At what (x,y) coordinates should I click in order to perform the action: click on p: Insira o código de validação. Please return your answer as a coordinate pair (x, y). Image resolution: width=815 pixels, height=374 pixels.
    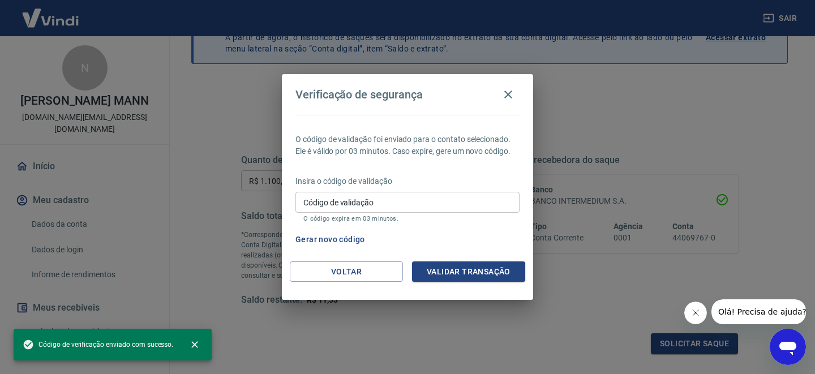
    Looking at the image, I should click on (408, 181).